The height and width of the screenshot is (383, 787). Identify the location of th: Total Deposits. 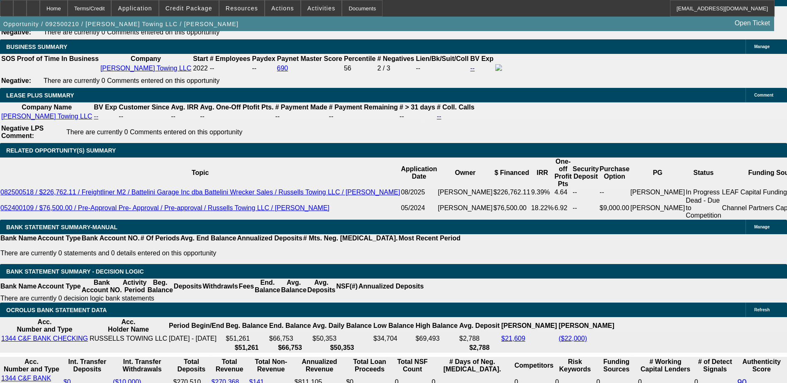
(191, 366).